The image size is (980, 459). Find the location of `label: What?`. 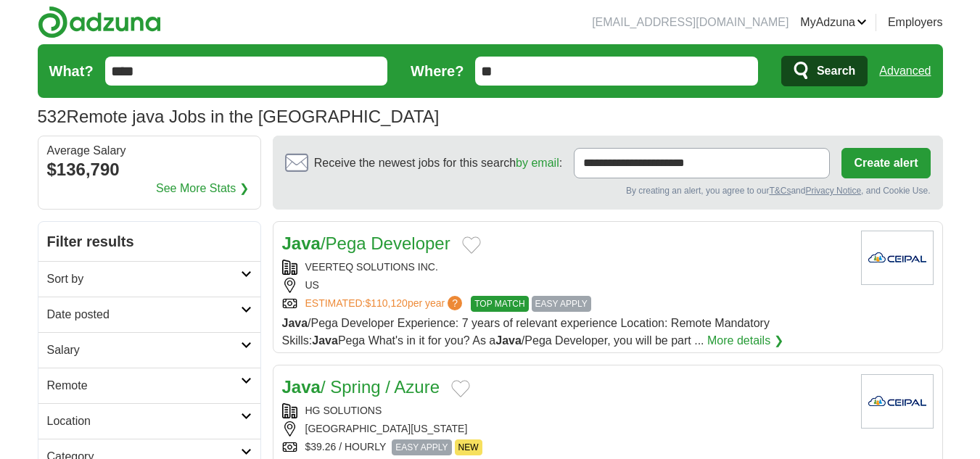

label: What? is located at coordinates (71, 71).